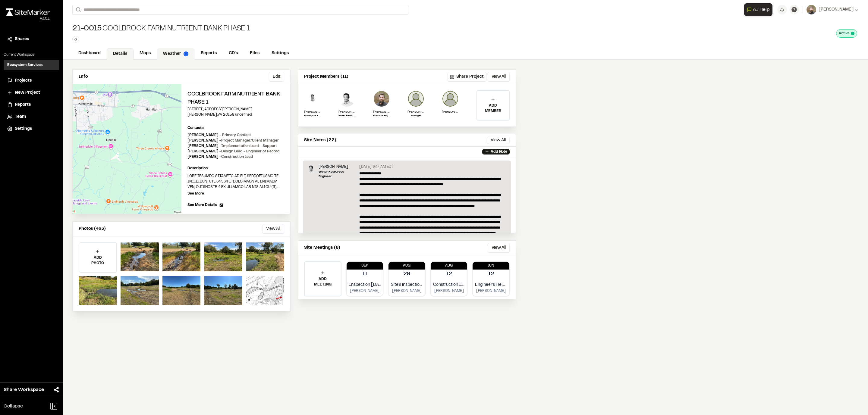  I want to click on button: Open AI Assistant, so click(758, 9).